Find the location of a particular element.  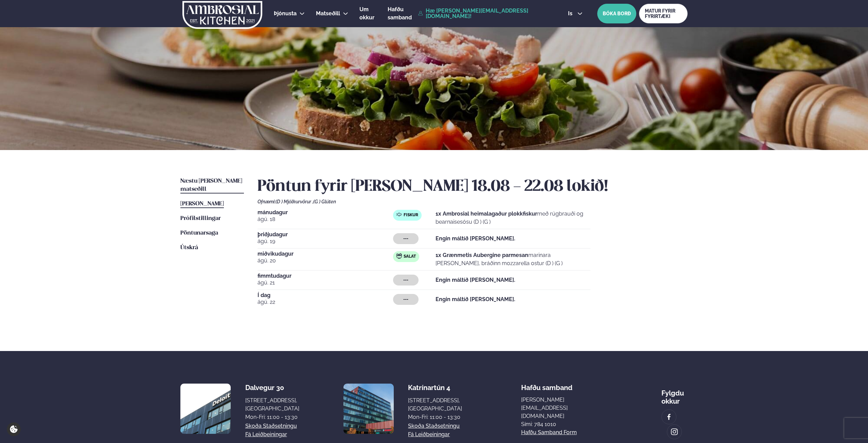

a: MATUR FYRIR FYRIRTÆKI is located at coordinates (663, 14).